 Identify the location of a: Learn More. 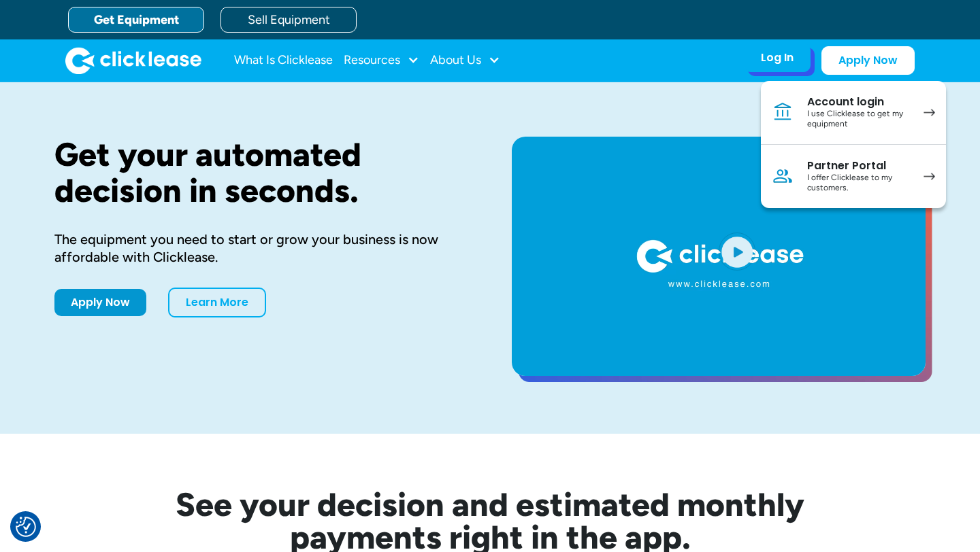
(217, 302).